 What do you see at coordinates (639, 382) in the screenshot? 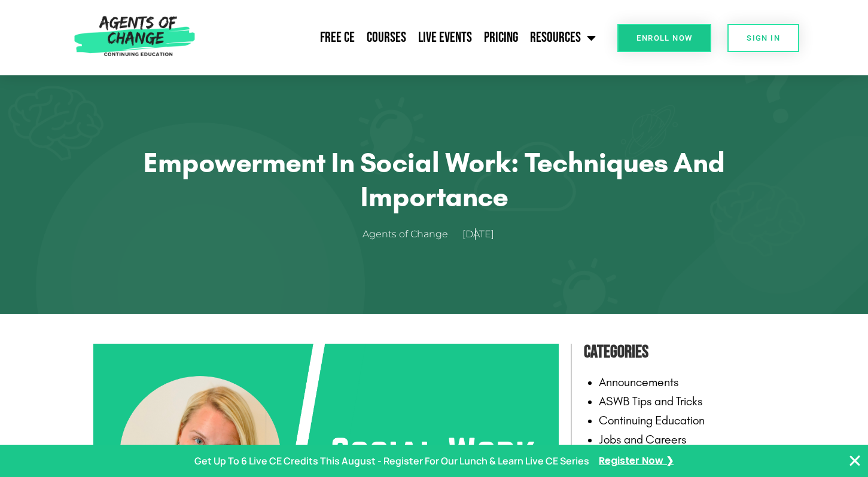
I see `a: Announcements` at bounding box center [639, 382].